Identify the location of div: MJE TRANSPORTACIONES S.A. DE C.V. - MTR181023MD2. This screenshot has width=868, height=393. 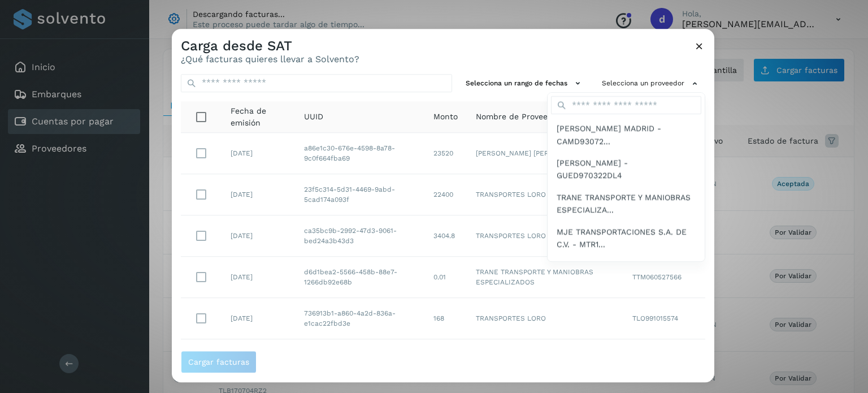
(626, 238).